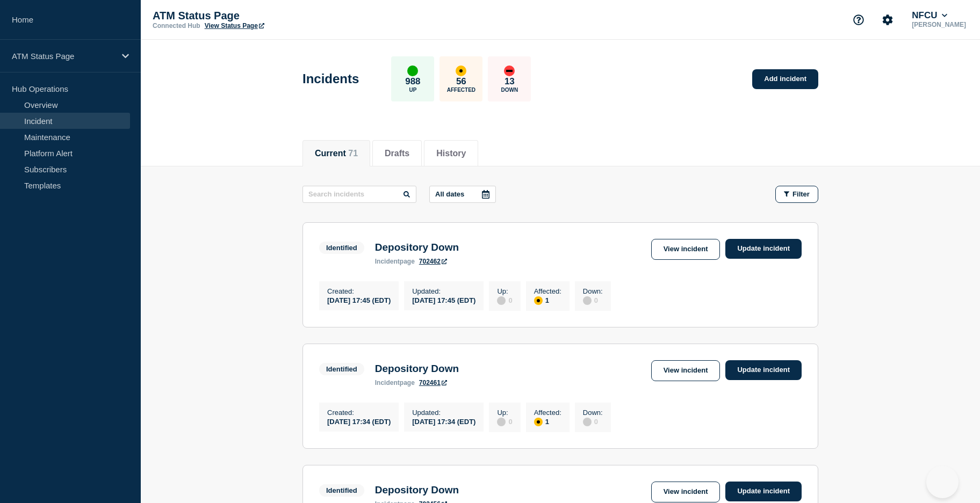 The image size is (980, 503). I want to click on span: 71, so click(353, 153).